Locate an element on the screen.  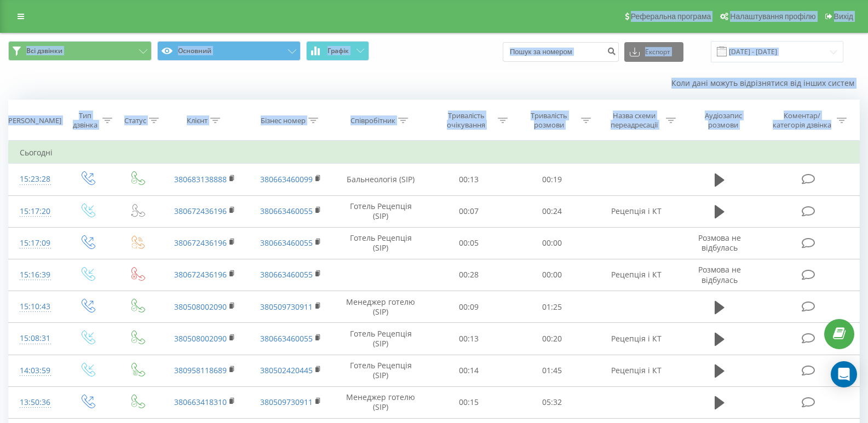
div: Тип дзвінка is located at coordinates (85, 121).